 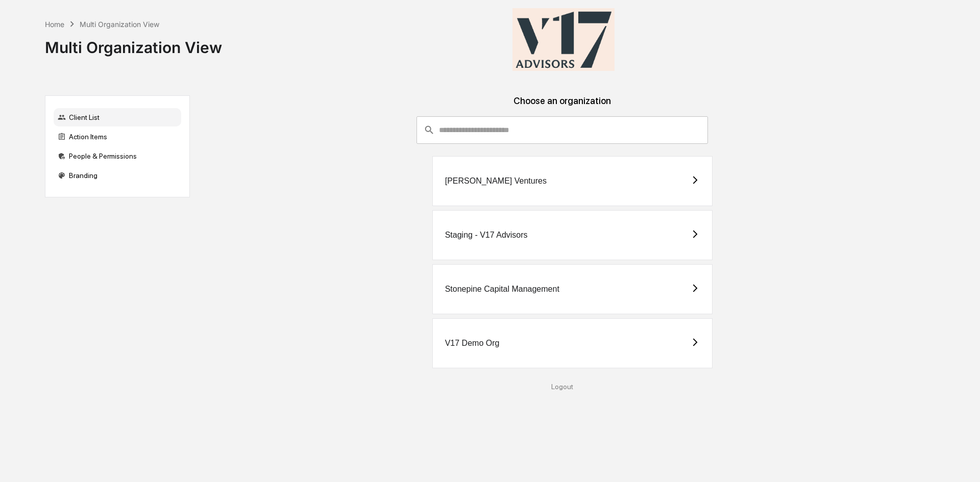 What do you see at coordinates (562, 106) in the screenshot?
I see `div: Choose an organization` at bounding box center [562, 106].